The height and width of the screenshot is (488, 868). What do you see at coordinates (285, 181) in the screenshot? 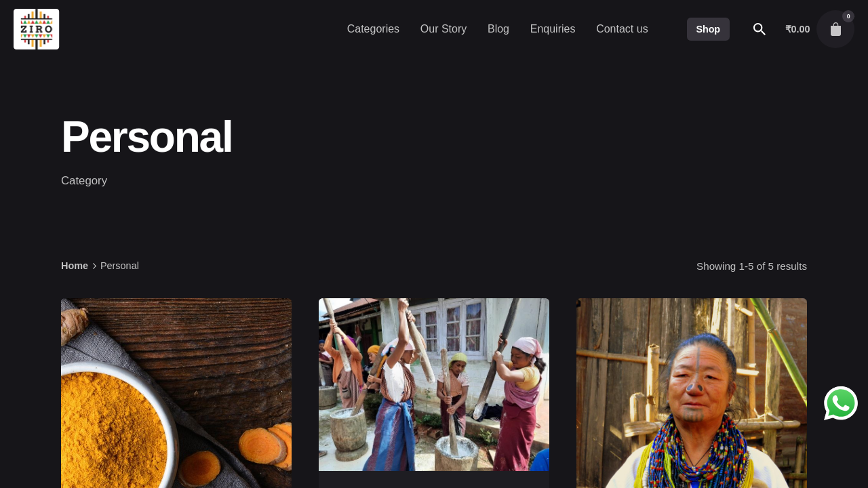
I see `div: Category` at bounding box center [285, 181].